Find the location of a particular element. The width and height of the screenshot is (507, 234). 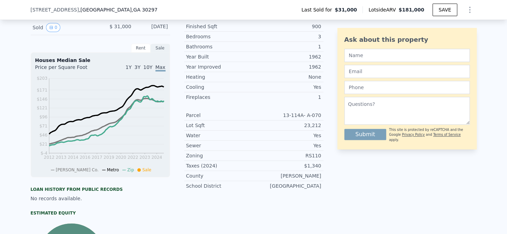

input: Name is located at coordinates (407, 55).